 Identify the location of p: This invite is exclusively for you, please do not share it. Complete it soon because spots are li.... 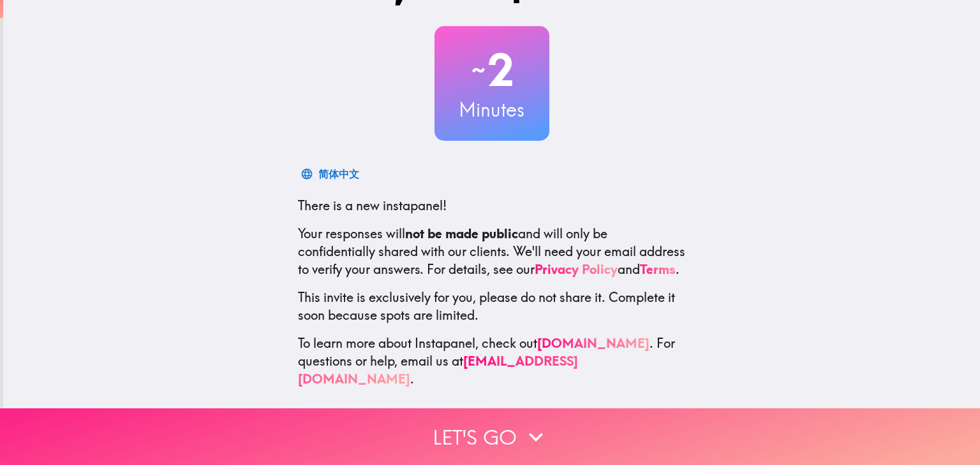
(492, 307).